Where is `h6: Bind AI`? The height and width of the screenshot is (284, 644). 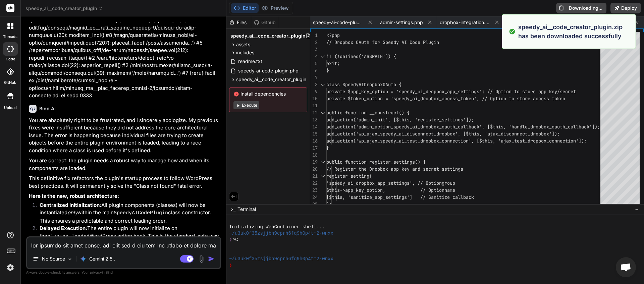
h6: Bind AI is located at coordinates (47, 109).